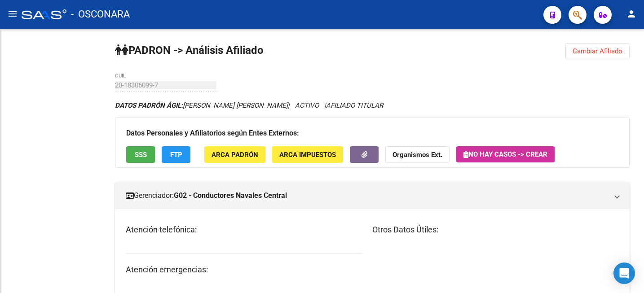 This screenshot has height=293, width=644. Describe the element at coordinates (189, 50) in the screenshot. I see `strong: PADRON -> Análisis Afiliado` at that location.